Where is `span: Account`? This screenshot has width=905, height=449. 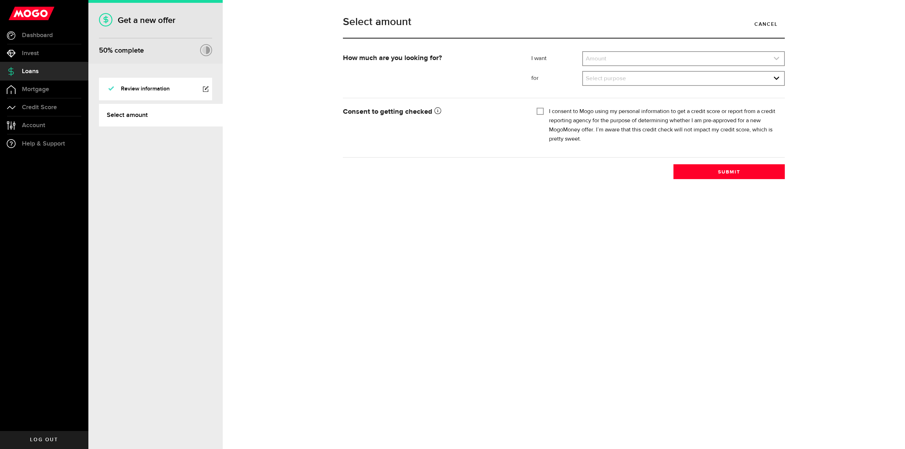 span: Account is located at coordinates (34, 125).